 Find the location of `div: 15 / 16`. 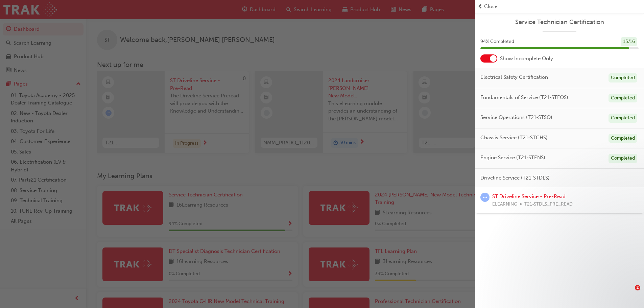

div: 15 / 16 is located at coordinates (629, 42).